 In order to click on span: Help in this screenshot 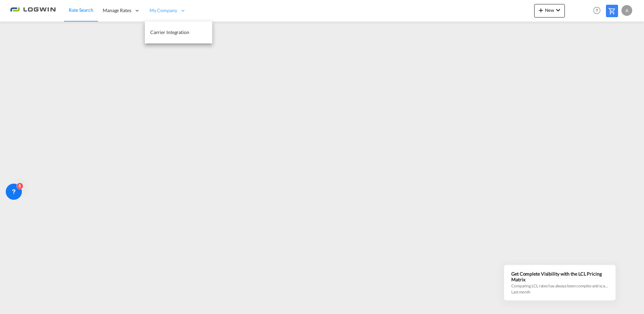, I will do `click(597, 10)`.